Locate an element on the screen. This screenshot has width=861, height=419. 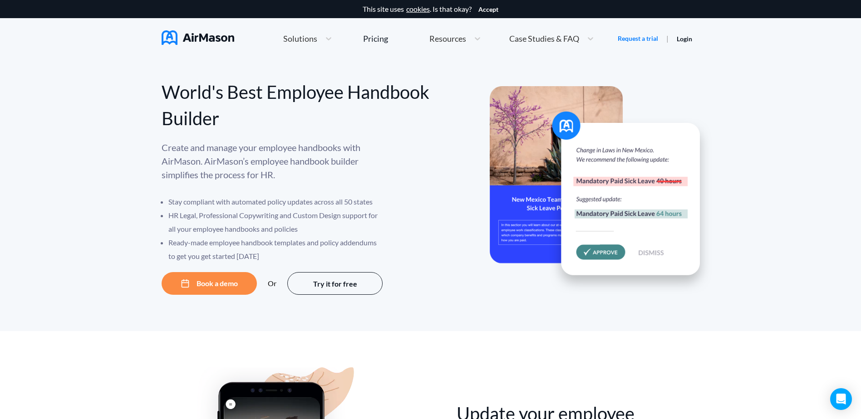
a: cookies is located at coordinates (418, 9).